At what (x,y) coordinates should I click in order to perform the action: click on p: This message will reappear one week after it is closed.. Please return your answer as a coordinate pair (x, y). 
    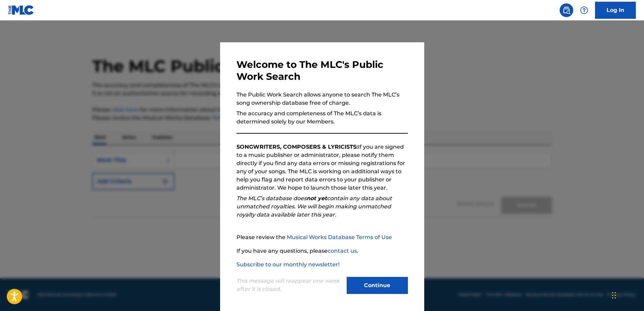
    Looking at the image, I should click on (289, 285).